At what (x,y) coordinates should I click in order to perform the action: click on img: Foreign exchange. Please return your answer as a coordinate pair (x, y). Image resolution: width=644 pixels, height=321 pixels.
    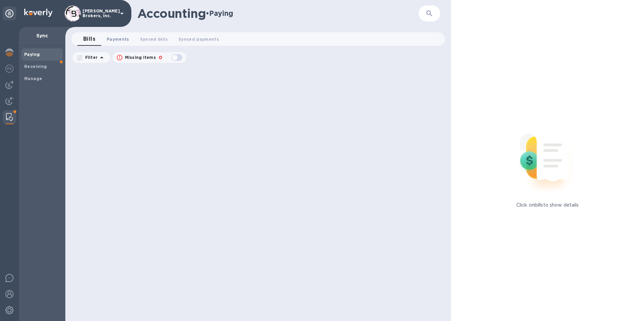
    Looking at the image, I should click on (9, 69).